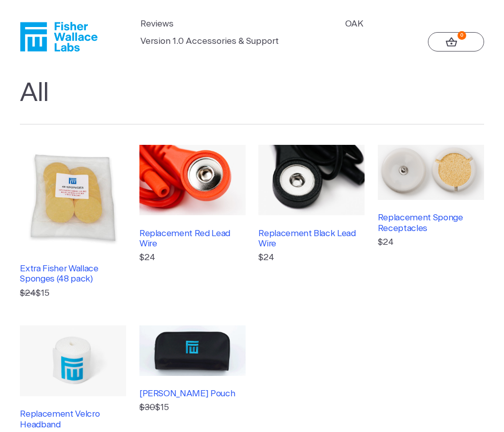 Image resolution: width=504 pixels, height=432 pixels. Describe the element at coordinates (456, 42) in the screenshot. I see `a: 0` at that location.